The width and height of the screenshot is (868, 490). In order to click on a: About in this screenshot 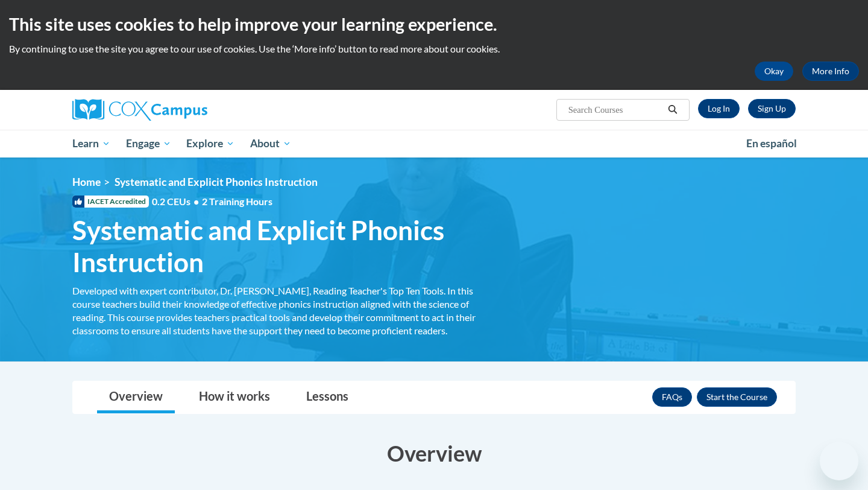, I will do `click(271, 144)`.